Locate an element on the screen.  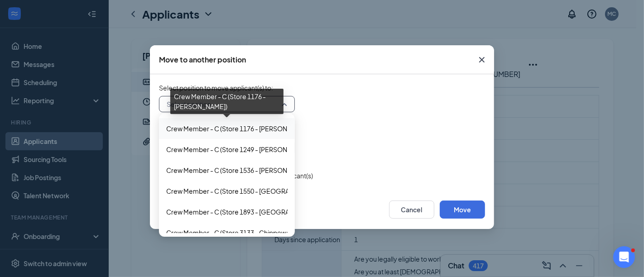
span: Select position to move applicant(s) to : is located at coordinates (322, 88).